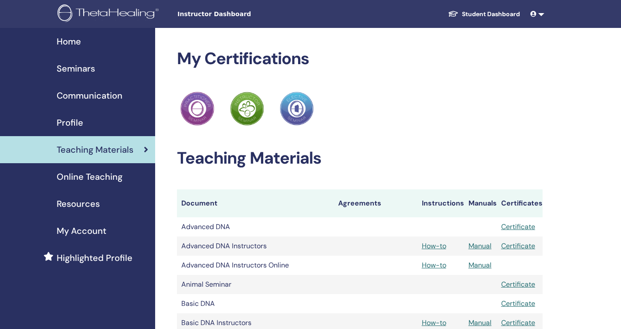 The height and width of the screenshot is (329, 621). I want to click on span: Home, so click(69, 41).